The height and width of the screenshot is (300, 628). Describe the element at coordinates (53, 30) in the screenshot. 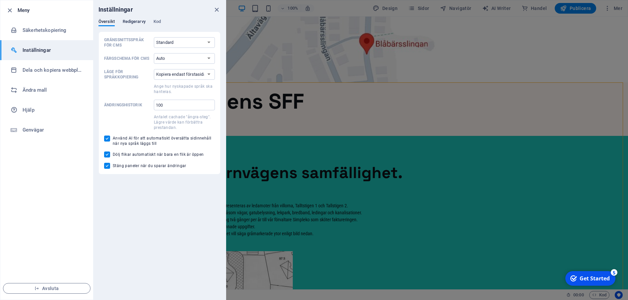

I see `h6: Säkerhetskopiering` at that location.